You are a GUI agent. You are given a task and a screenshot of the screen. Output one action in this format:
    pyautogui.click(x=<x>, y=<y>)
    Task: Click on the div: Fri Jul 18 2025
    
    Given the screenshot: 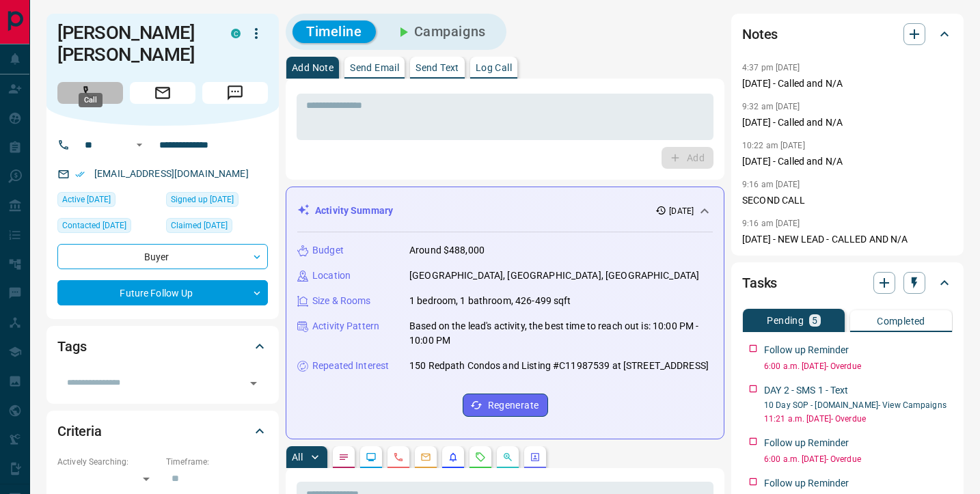 What is the action you would take?
    pyautogui.click(x=217, y=228)
    